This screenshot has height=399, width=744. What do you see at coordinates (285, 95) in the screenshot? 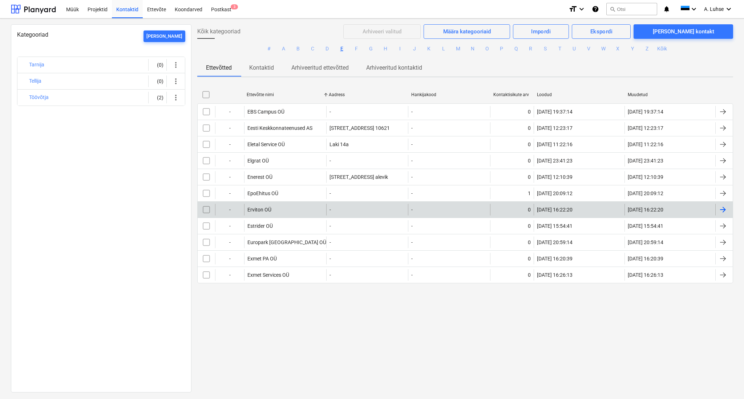
I see `div: Ettevõtte nimi` at bounding box center [285, 95].